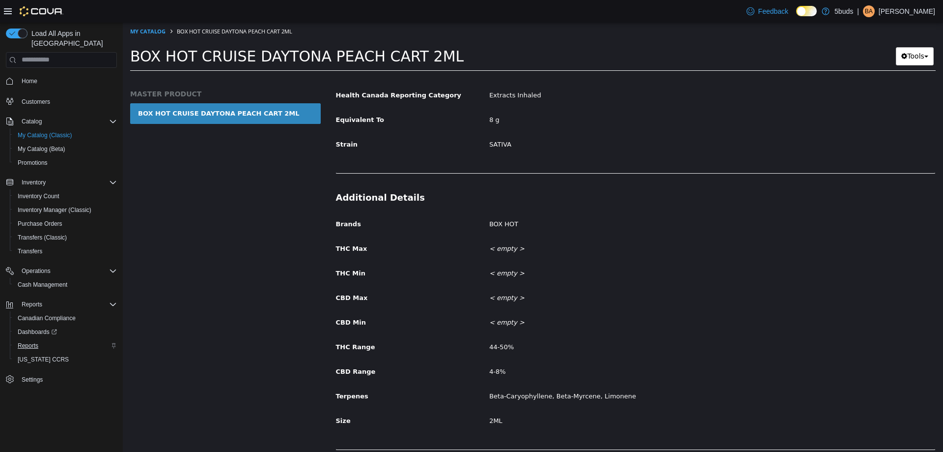 The image size is (943, 452). Describe the element at coordinates (65, 237) in the screenshot. I see `button: Transfers (Classic)` at that location.